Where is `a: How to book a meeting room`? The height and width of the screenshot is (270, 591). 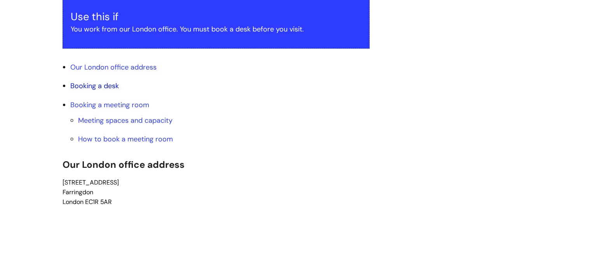 a: How to book a meeting room is located at coordinates (126, 139).